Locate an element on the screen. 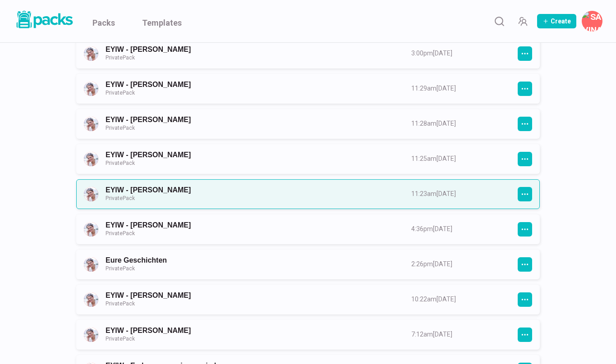  button: Search is located at coordinates (500, 21).